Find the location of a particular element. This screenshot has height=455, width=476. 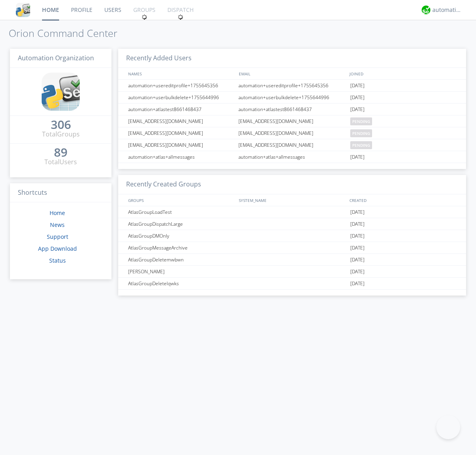

h3: Recently Created Groups is located at coordinates (292, 184).